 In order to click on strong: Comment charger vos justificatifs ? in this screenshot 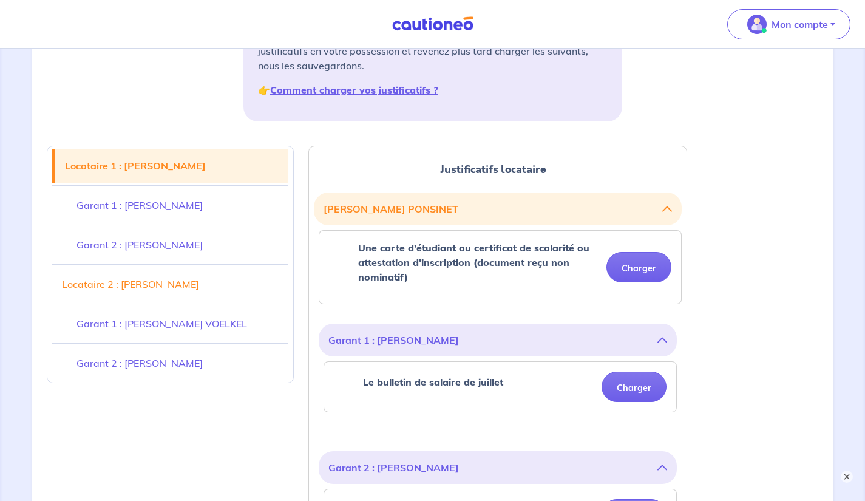, I will do `click(354, 90)`.